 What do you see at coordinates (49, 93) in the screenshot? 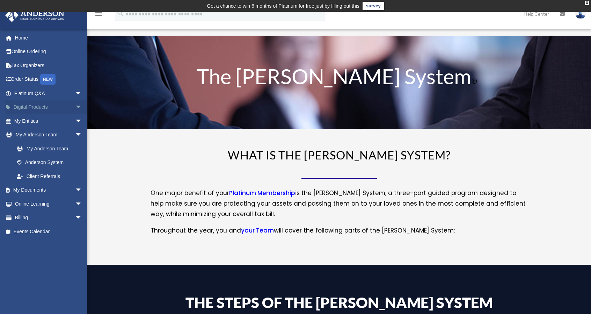
I see `a: Platinum Q&Aarrow_drop_down` at bounding box center [49, 93].